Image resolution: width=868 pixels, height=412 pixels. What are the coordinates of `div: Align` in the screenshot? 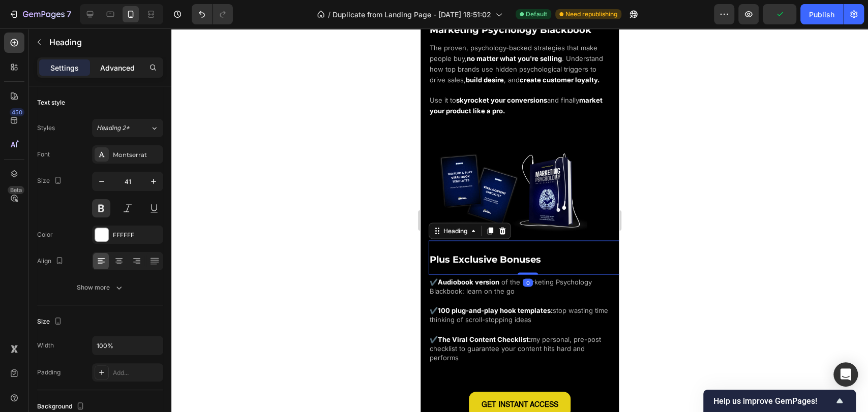 It's located at (51, 261).